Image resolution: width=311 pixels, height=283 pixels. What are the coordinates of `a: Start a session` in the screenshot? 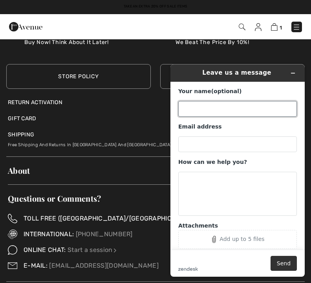 It's located at (93, 249).